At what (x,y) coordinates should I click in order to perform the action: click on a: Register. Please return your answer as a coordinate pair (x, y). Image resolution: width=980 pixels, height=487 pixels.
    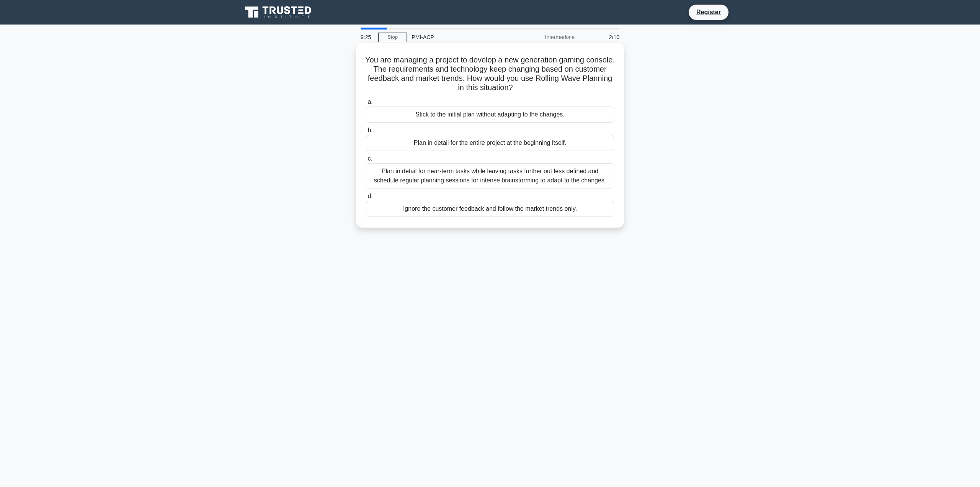
    Looking at the image, I should click on (709, 12).